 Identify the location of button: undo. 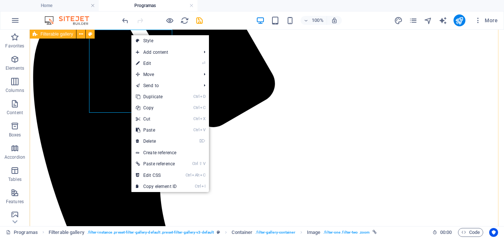
(125, 20).